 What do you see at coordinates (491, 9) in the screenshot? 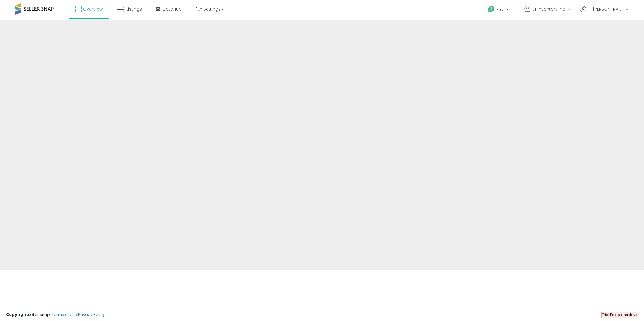
I see `i: Get Help` at bounding box center [491, 9].